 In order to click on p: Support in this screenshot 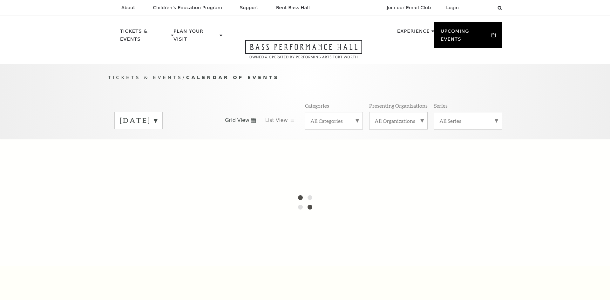, I will do `click(249, 8)`.